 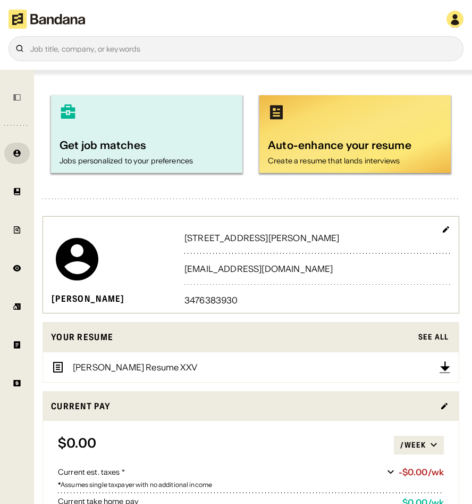 What do you see at coordinates (231, 337) in the screenshot?
I see `div: Your resume` at bounding box center [231, 337].